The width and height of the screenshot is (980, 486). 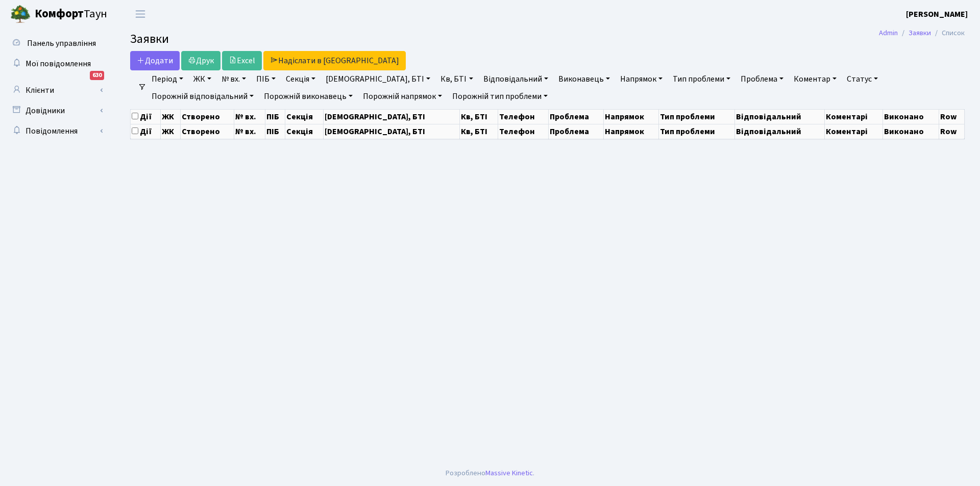 What do you see at coordinates (56, 43) in the screenshot?
I see `a: Панель управління` at bounding box center [56, 43].